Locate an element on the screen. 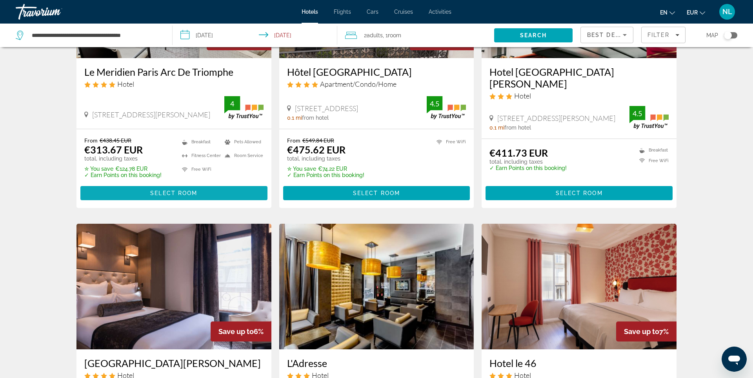 The image size is (753, 378). span: en is located at coordinates (664, 13).